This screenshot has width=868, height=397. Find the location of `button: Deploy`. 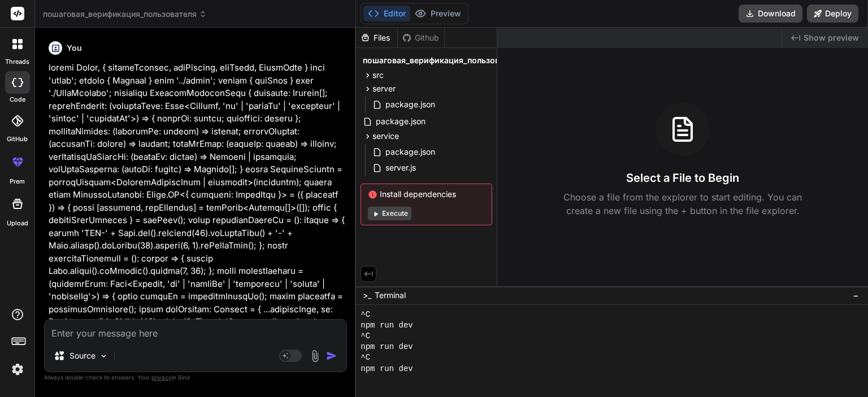

button: Deploy is located at coordinates (832, 13).